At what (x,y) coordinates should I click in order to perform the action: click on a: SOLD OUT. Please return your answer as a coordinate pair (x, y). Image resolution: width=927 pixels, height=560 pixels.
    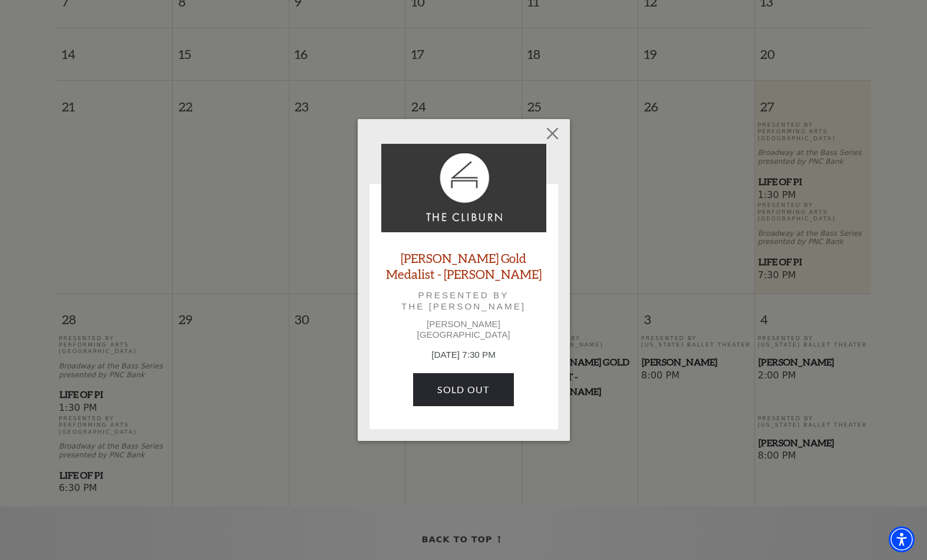
    Looking at the image, I should click on (464, 389).